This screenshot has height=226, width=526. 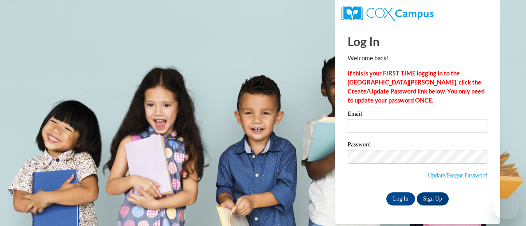 I want to click on a: Sign Up, so click(x=433, y=199).